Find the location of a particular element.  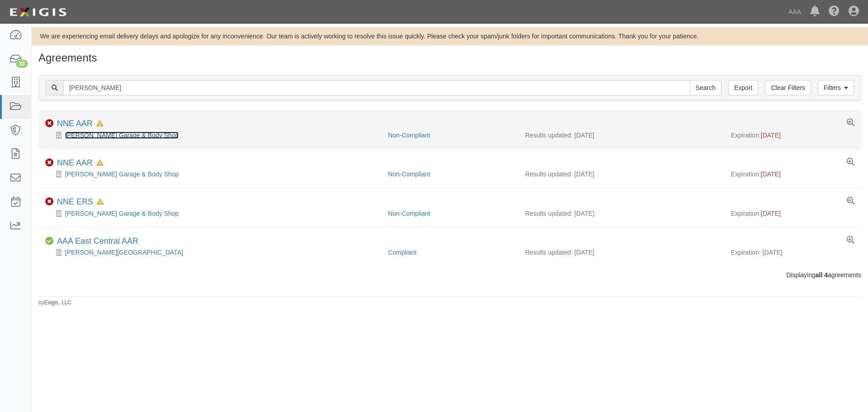

small: by is located at coordinates (55, 302).